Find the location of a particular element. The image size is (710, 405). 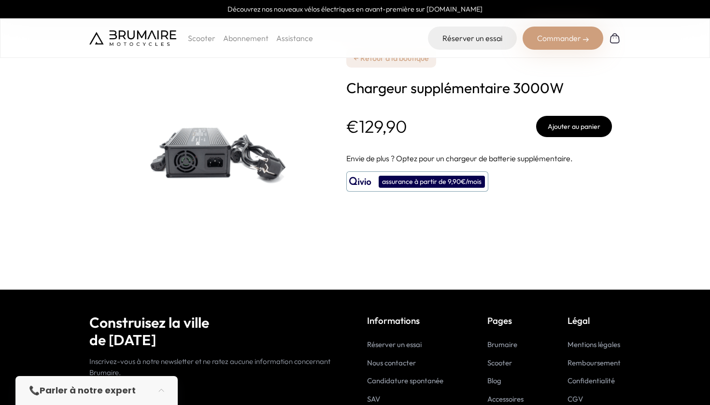

img: Brumaire Motocycles is located at coordinates (133, 38).